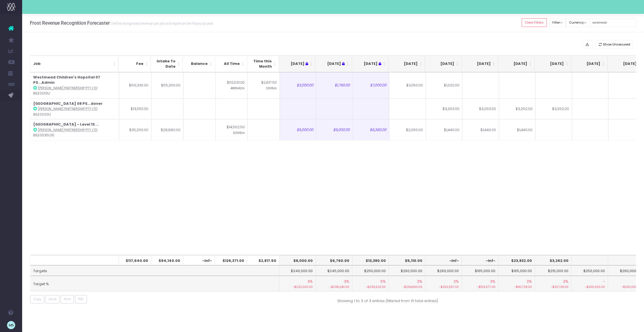 The width and height of the screenshot is (644, 332). I want to click on th: All Time: activate to sort column ascending, so click(231, 63).